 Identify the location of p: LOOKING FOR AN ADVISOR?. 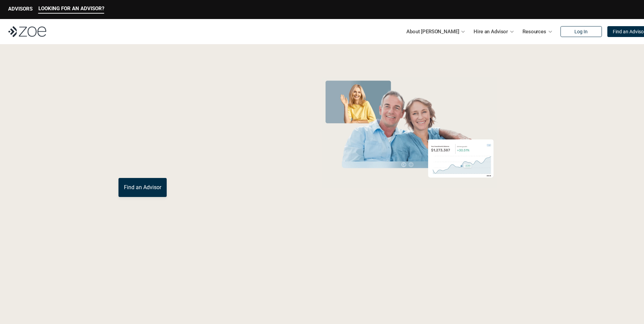
(71, 9).